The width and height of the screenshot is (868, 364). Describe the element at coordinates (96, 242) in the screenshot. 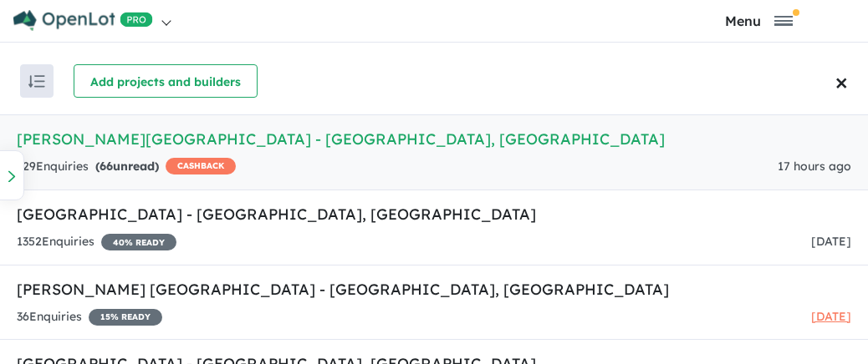

I see `div: 1352 Enquir ies` at that location.